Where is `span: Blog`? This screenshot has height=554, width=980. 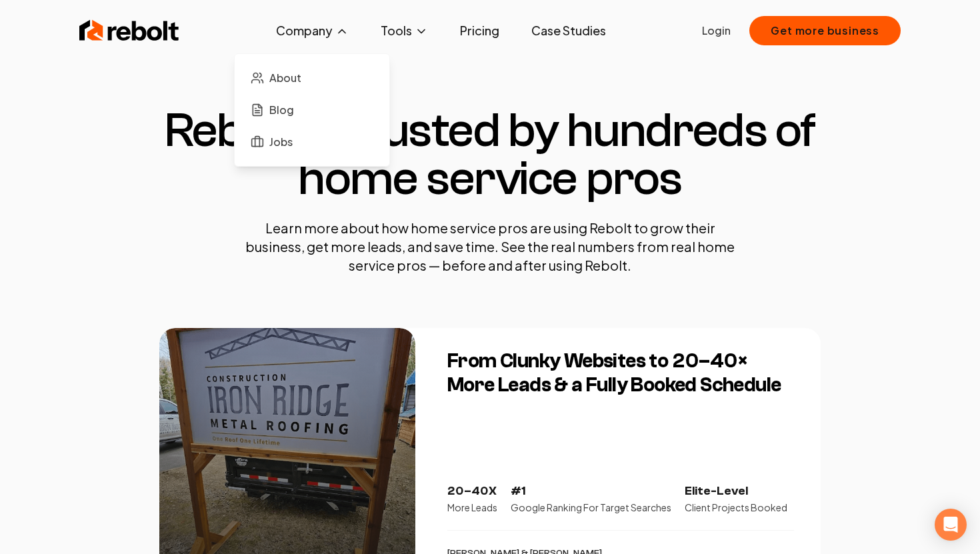
span: Blog is located at coordinates (281, 110).